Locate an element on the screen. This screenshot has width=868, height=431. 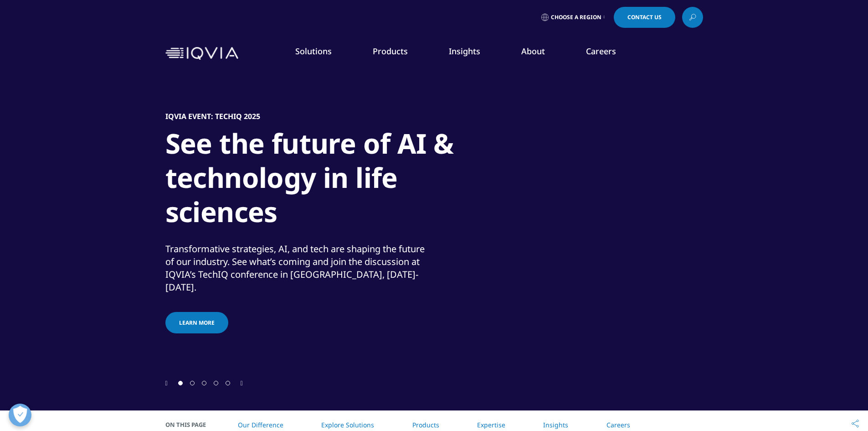
span: Go to slide 3 is located at coordinates (204, 383).